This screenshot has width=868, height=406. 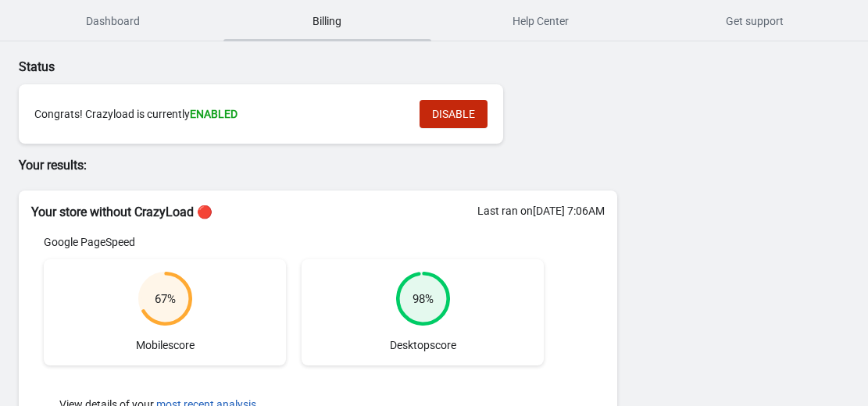 What do you see at coordinates (542, 21) in the screenshot?
I see `span: Help Center` at bounding box center [542, 21].